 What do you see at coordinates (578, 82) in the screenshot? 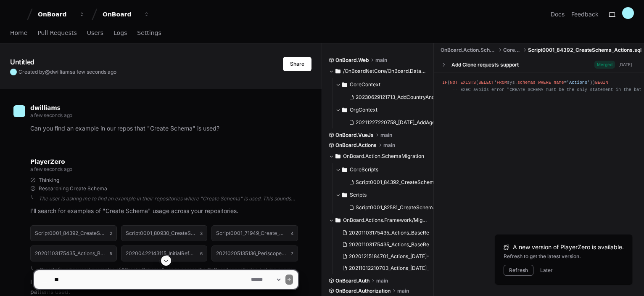
I see `span: 'Actions'` at bounding box center [578, 82].